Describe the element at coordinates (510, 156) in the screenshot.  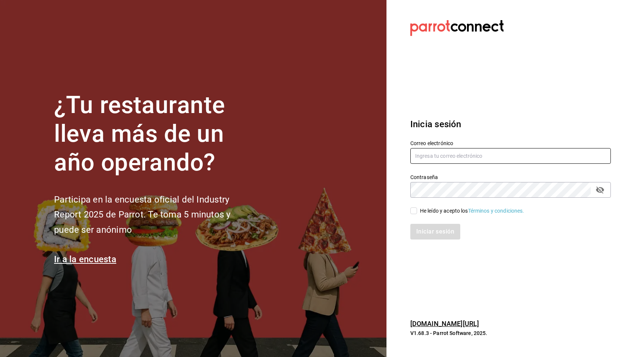
I see `input: Ingresa tu correo electrónico` at that location.